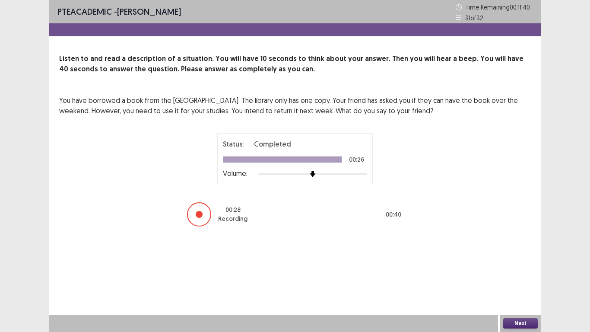  What do you see at coordinates (233, 210) in the screenshot?
I see `p: 00 : 28` at bounding box center [233, 210].